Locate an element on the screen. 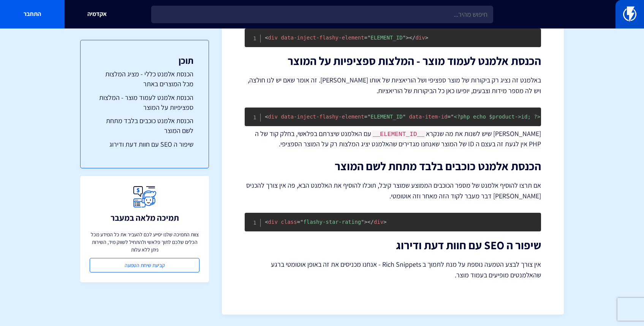 This screenshot has height=326, width=644. a: הכנסת אלמנט כוכבים בלבד מתחת לשם המוצר is located at coordinates (144, 125).